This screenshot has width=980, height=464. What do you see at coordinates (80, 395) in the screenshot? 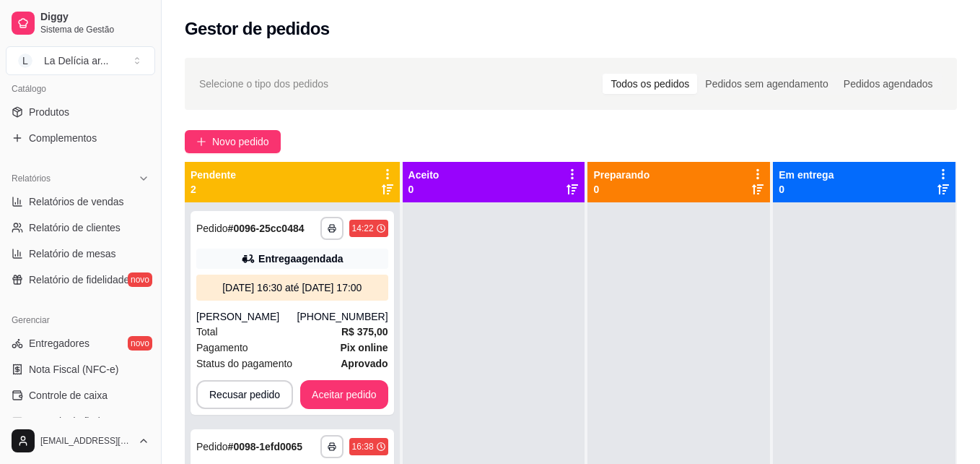
I see `a: Controle de caixa` at bounding box center [80, 395].